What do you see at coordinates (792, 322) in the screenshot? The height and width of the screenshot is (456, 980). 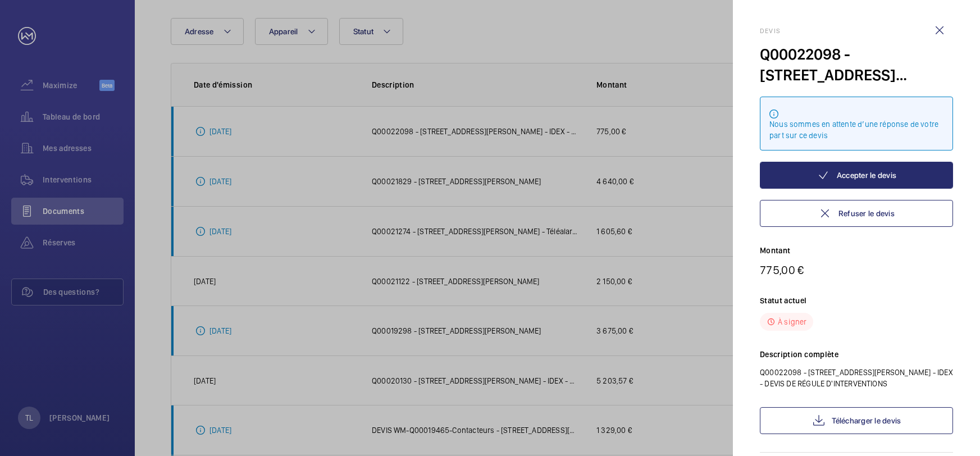 I see `p: À signer` at bounding box center [792, 322].